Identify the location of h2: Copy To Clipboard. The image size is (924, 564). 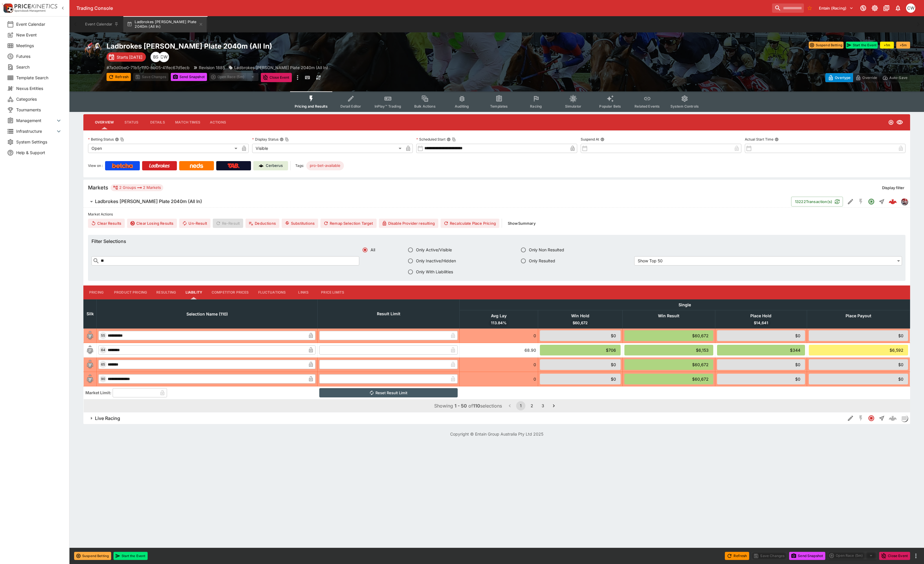
(308, 46).